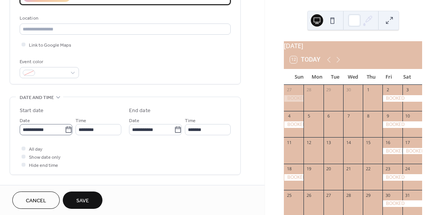  What do you see at coordinates (36, 200) in the screenshot?
I see `button: Cancel` at bounding box center [36, 200].